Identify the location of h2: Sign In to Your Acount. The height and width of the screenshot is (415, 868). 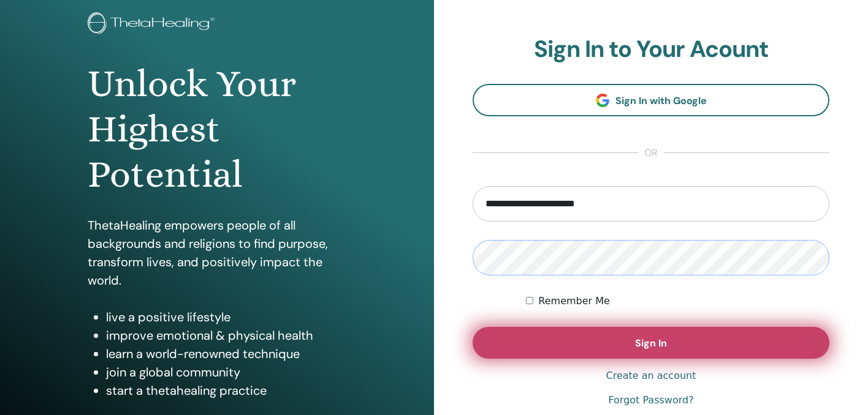
(651, 50).